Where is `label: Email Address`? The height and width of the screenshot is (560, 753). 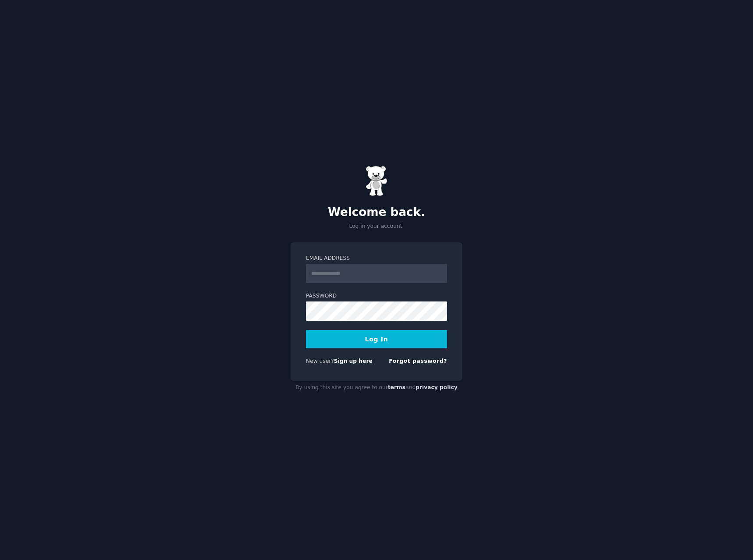
label: Email Address is located at coordinates (376, 259).